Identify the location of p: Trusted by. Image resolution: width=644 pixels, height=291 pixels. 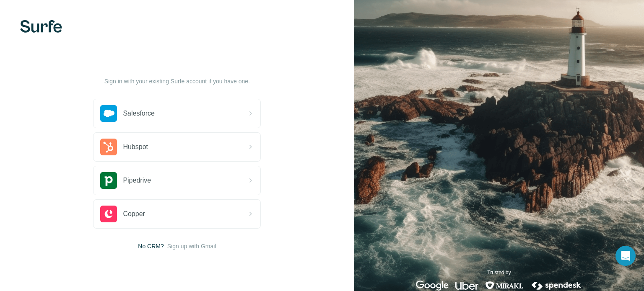
(499, 273).